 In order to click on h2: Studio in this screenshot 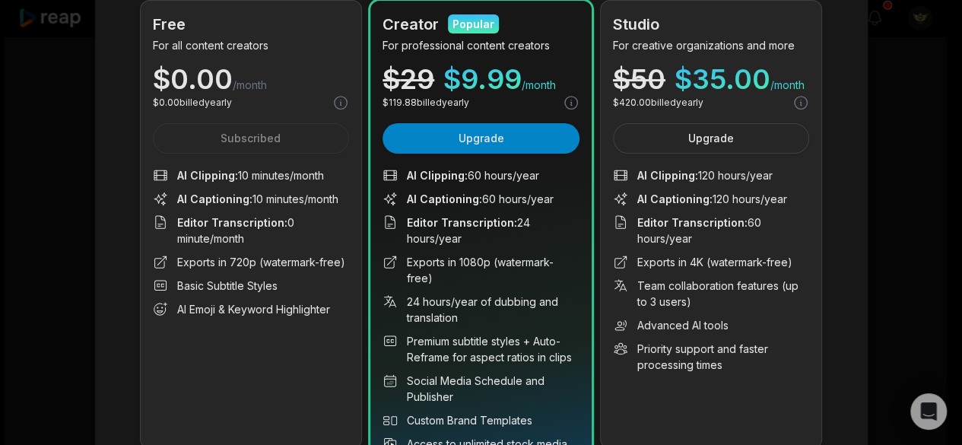, I will do `click(636, 24)`.